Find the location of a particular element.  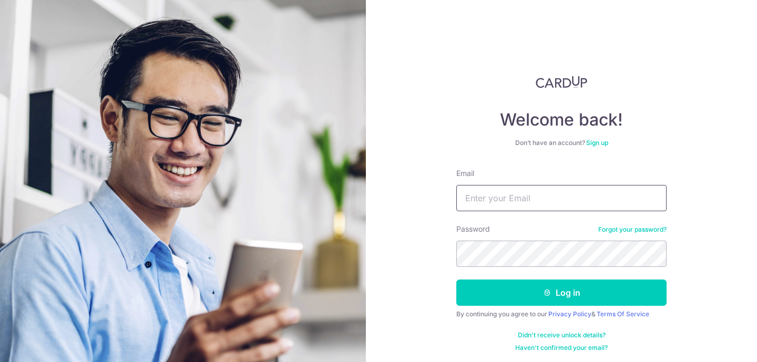

a: Terms Of Service is located at coordinates (623, 314).